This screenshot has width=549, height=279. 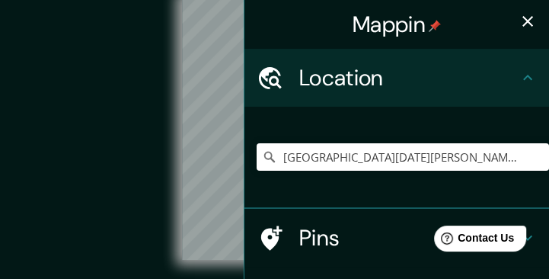 What do you see at coordinates (396, 24) in the screenshot?
I see `h4: Mappin` at bounding box center [396, 24].